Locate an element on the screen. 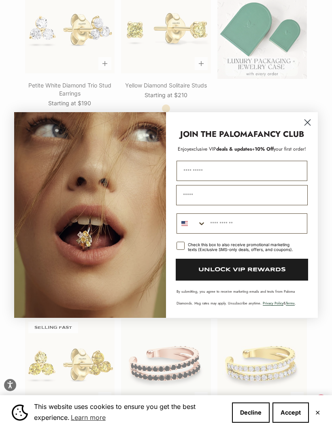 The height and width of the screenshot is (430, 332). span: Enjoy is located at coordinates (183, 149).